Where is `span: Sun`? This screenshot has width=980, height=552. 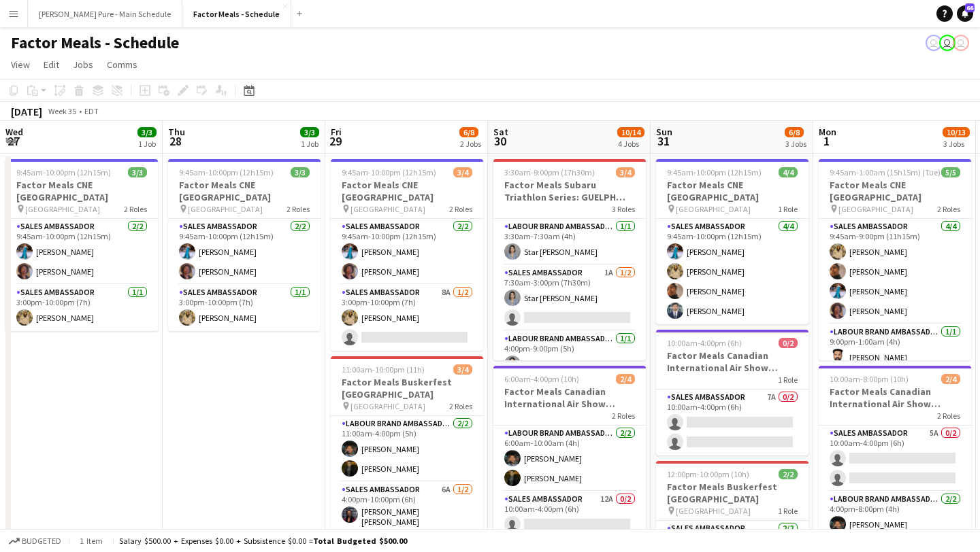
span: Sun is located at coordinates (664, 132).